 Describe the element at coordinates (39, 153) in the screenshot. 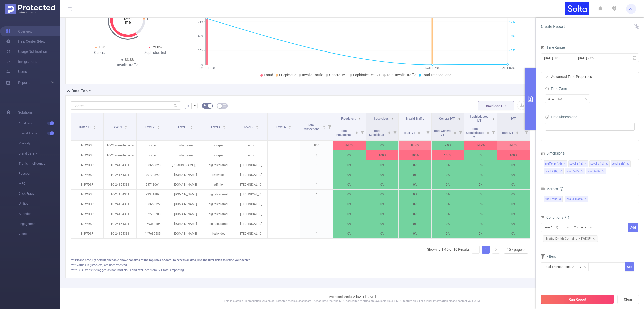

I see `span: Brand Safety` at that location.